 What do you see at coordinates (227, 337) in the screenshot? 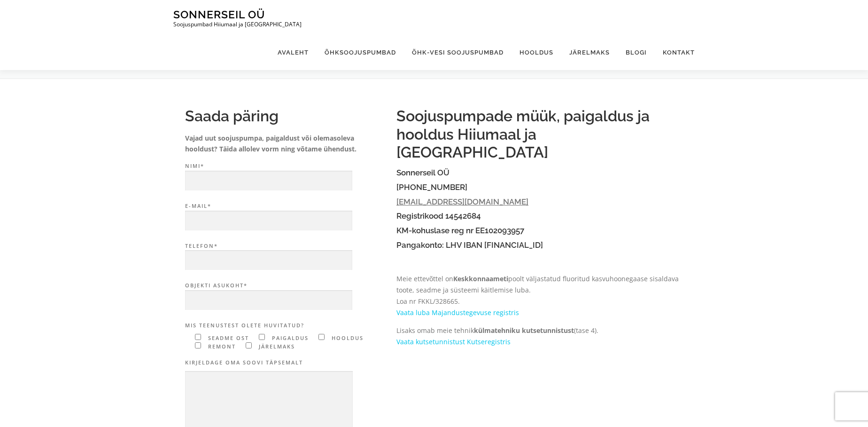
I see `span: seadme ost` at bounding box center [227, 337].